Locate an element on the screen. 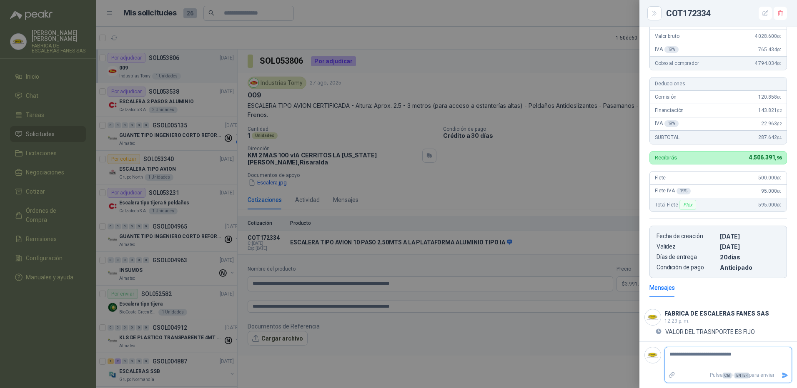 The height and width of the screenshot is (388, 797). span: ,96 is located at coordinates (778, 158).